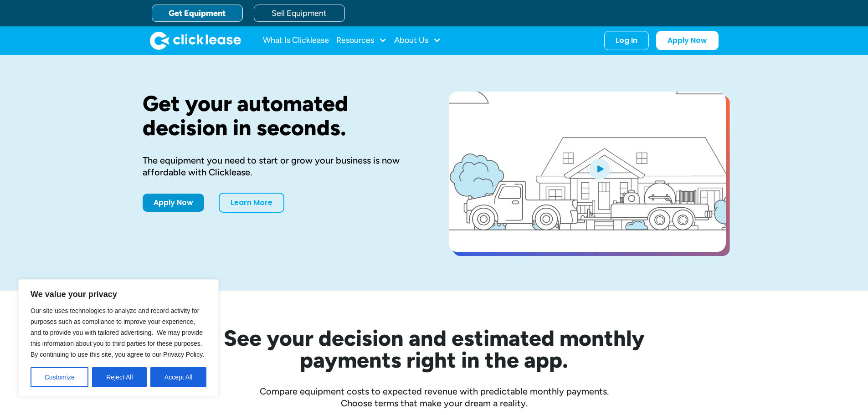 The image size is (868, 415). I want to click on a: What Is Clicklease, so click(296, 40).